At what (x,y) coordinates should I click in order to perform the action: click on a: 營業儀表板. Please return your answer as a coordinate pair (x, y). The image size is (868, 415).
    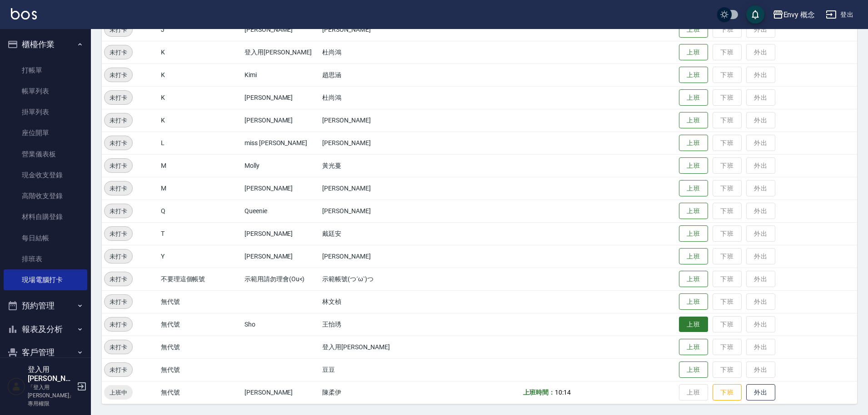
    Looking at the image, I should click on (46, 154).